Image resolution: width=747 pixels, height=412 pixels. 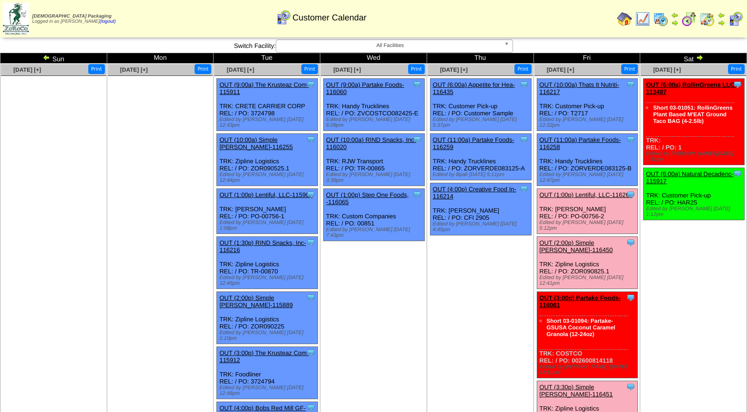 I want to click on div: TRK: RJW Transport REL: / PO: TR-00865, so click(x=374, y=160).